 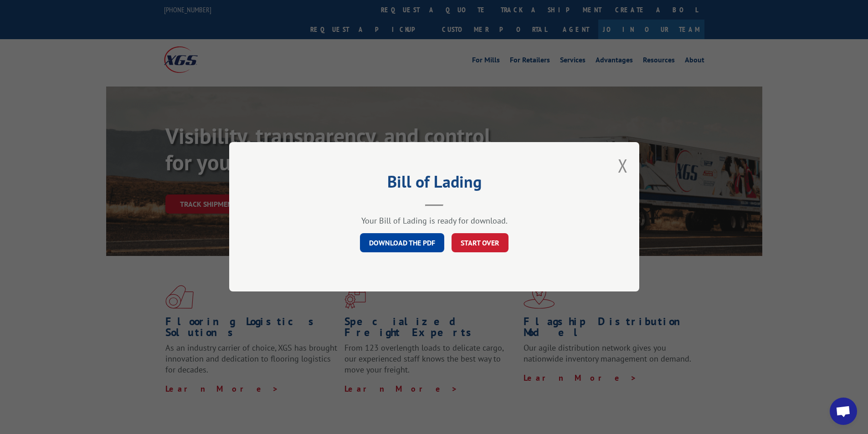 What do you see at coordinates (480, 243) in the screenshot?
I see `button: START OVER` at bounding box center [480, 243].